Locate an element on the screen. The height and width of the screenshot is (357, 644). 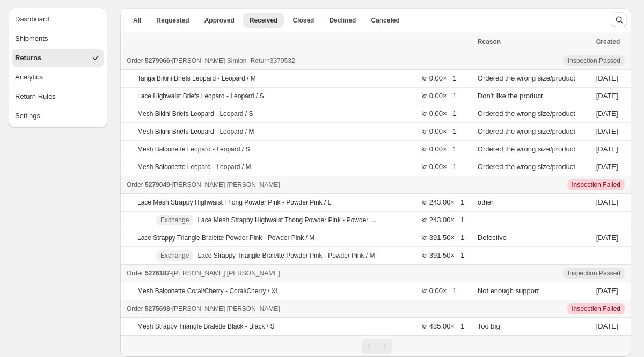
span: All is located at coordinates (137, 21).